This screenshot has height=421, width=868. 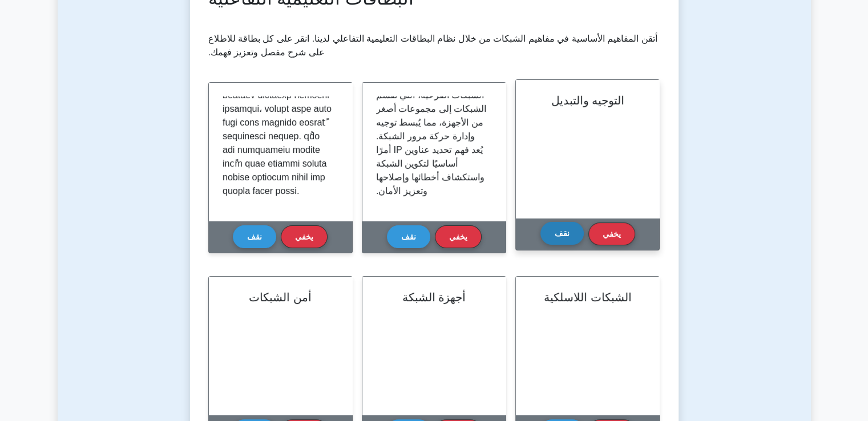 I want to click on font: أتقن المفاهيم الأساسية في مفاهيم الشبكات من خلال نظام البطاقات التعليمية التفاعلي لدينا. انقر على..., so click(x=433, y=45).